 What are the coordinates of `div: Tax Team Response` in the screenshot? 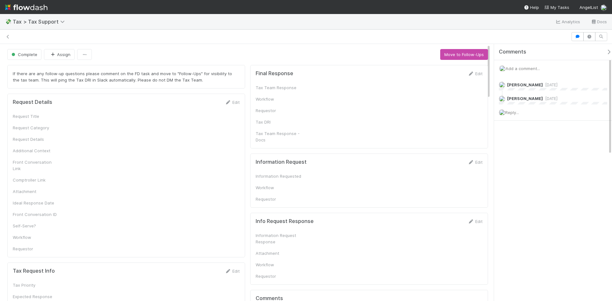 It's located at (280, 88).